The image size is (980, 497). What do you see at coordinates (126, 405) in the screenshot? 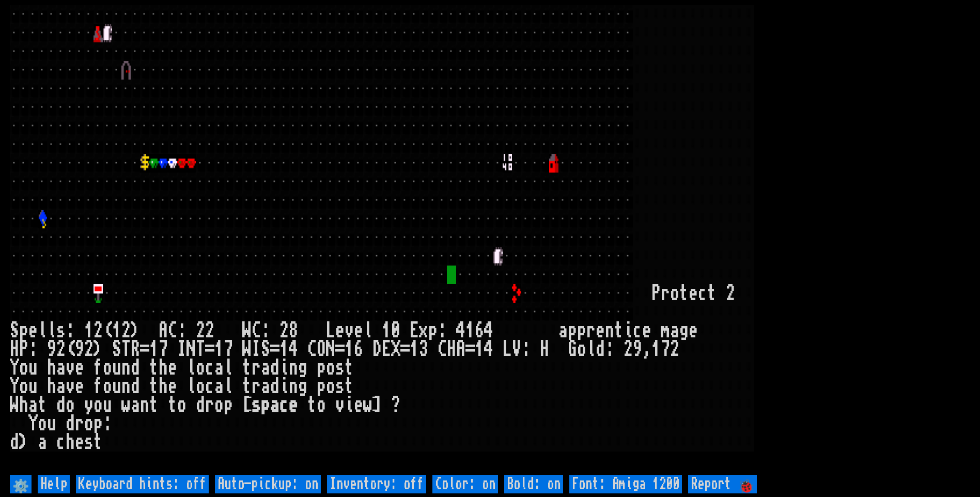
I see `div: w` at bounding box center [126, 405].